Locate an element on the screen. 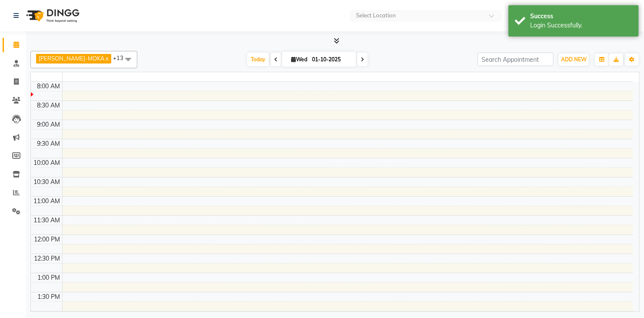  div: Success is located at coordinates (581, 16).